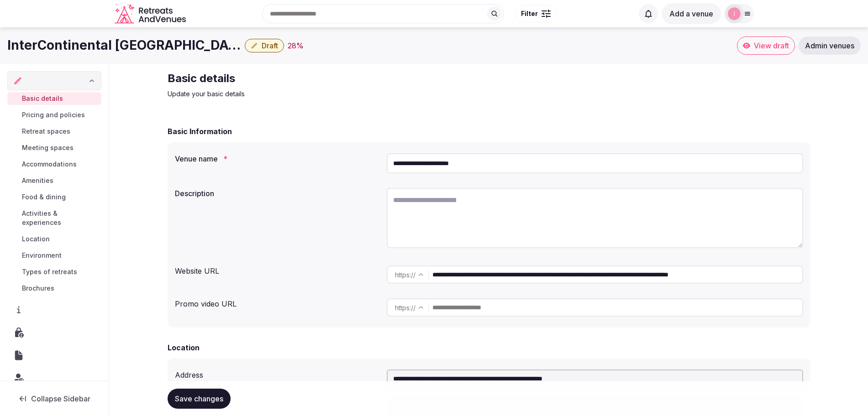 The height and width of the screenshot is (416, 868). I want to click on a: Amenities, so click(54, 181).